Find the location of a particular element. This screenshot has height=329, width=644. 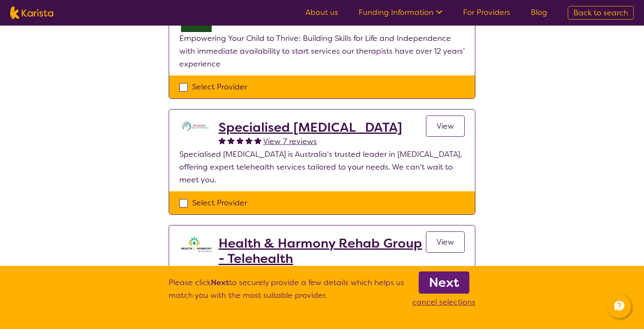

a: Blog is located at coordinates (539, 12).